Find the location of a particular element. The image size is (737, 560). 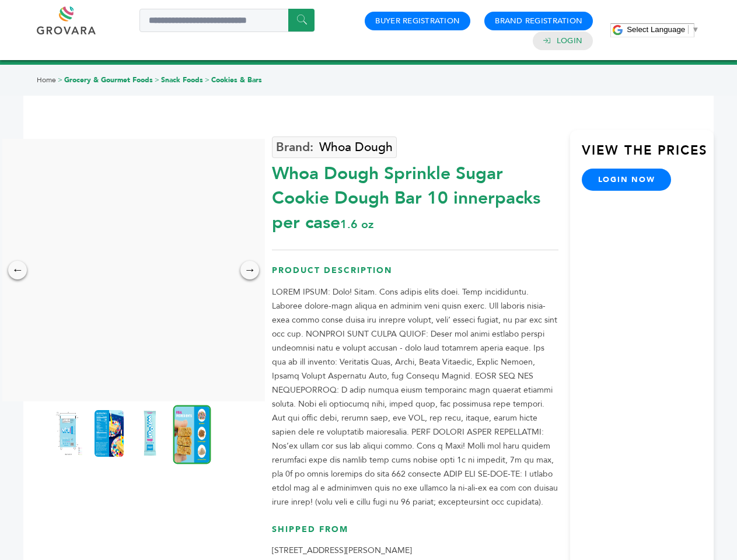

h3: View the Prices is located at coordinates (648, 155).